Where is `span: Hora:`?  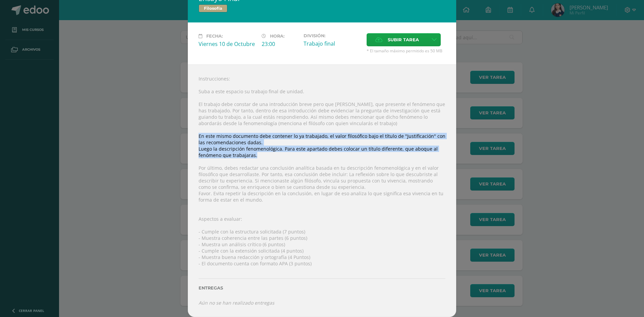 span: Hora: is located at coordinates (277, 36).